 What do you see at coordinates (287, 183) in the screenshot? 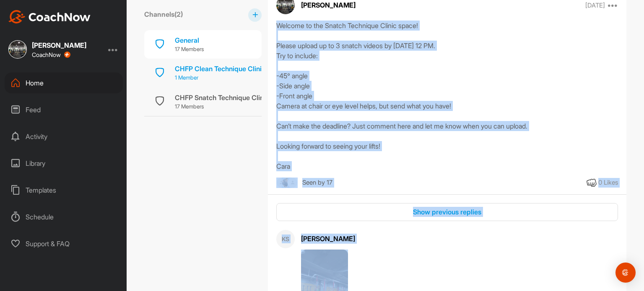
I see `img: square_9705076e4cd34f558fd1b0b5922f19b4.jpg` at bounding box center [287, 183].